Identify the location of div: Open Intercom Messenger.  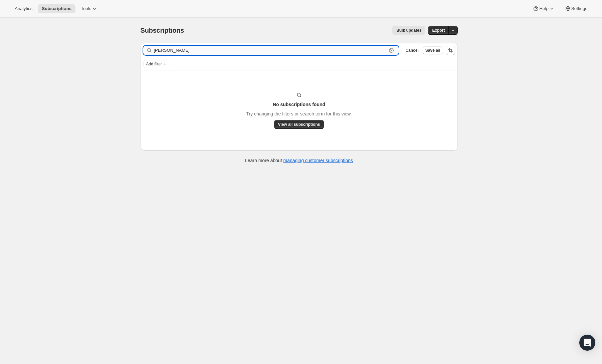
(587, 342).